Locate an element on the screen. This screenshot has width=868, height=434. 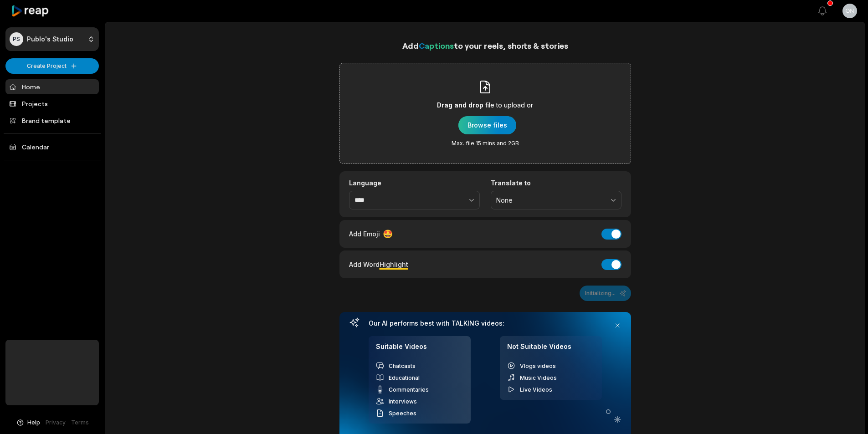
button: Help is located at coordinates (28, 422).